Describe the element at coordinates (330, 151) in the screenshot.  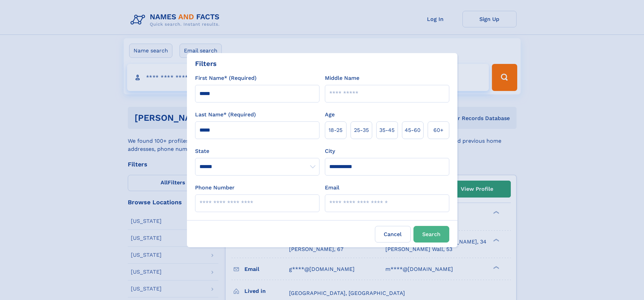
I see `label: City` at that location.